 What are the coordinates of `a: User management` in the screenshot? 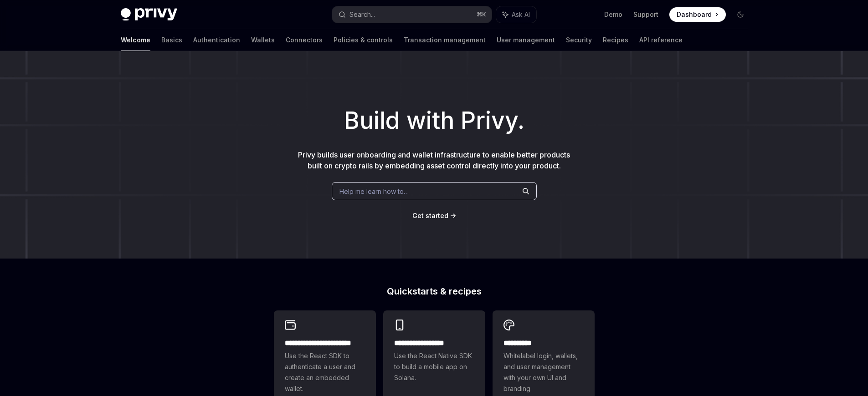 It's located at (526, 40).